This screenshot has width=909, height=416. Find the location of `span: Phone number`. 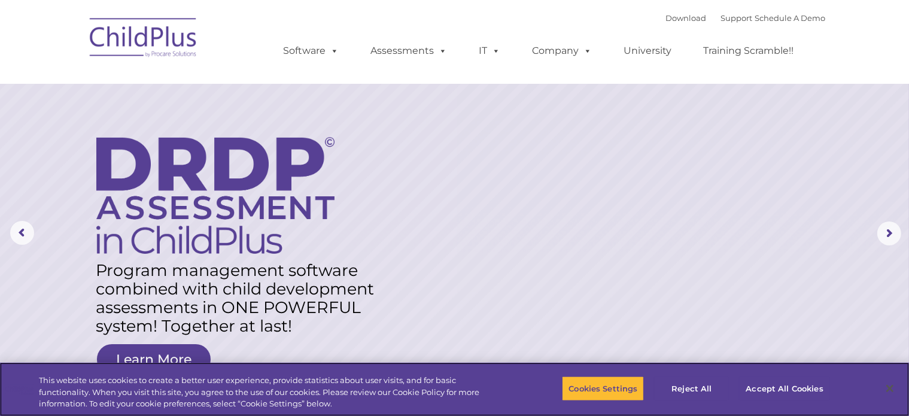

span: Phone number is located at coordinates (191, 132).